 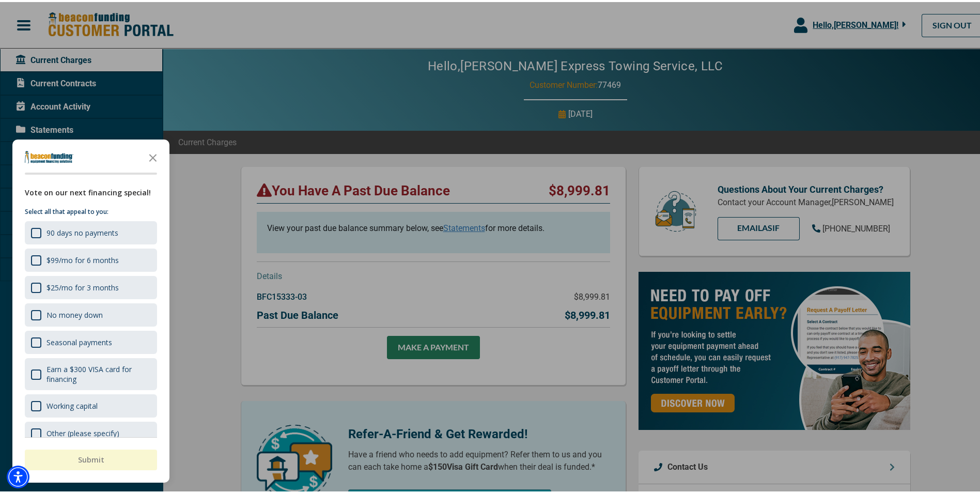 What do you see at coordinates (18, 475) in the screenshot?
I see `div: Accessibility Menu` at bounding box center [18, 475].